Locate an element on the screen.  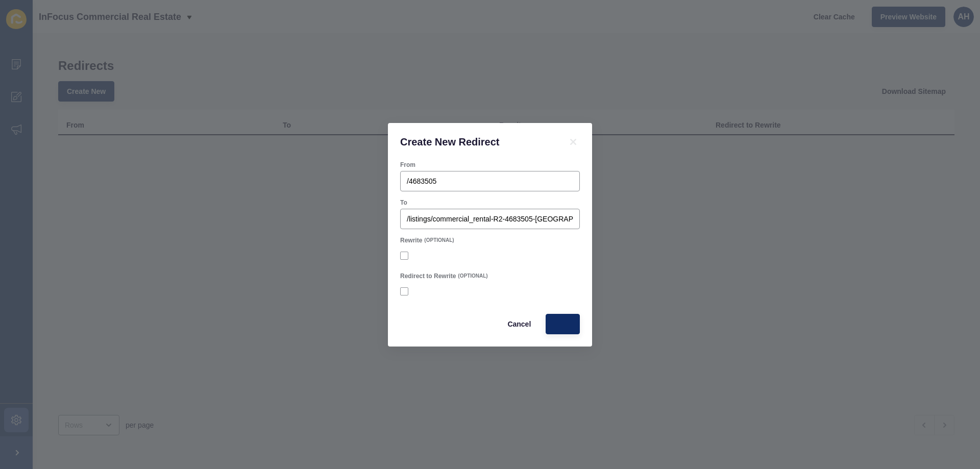
span: Cancel is located at coordinates (519, 324).